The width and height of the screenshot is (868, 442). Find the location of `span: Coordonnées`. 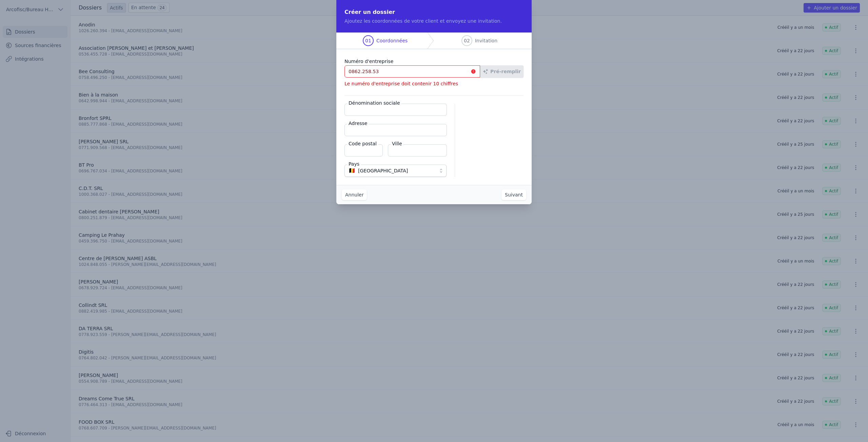

span: Coordonnées is located at coordinates (392, 41).